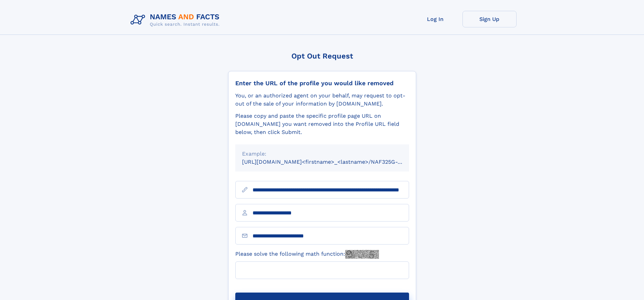 Image resolution: width=644 pixels, height=300 pixels. I want to click on a: Sign Up, so click(489, 19).